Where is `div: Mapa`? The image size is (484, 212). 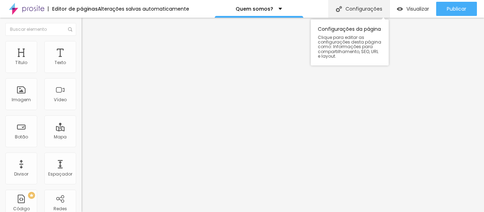
div: Mapa is located at coordinates (60, 137).